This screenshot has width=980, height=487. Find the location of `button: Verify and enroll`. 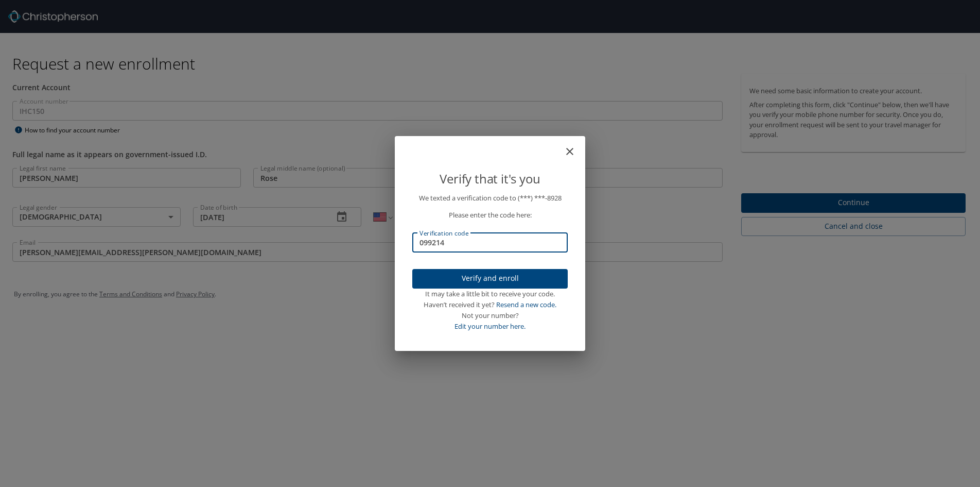

button: Verify and enroll is located at coordinates (490, 278).